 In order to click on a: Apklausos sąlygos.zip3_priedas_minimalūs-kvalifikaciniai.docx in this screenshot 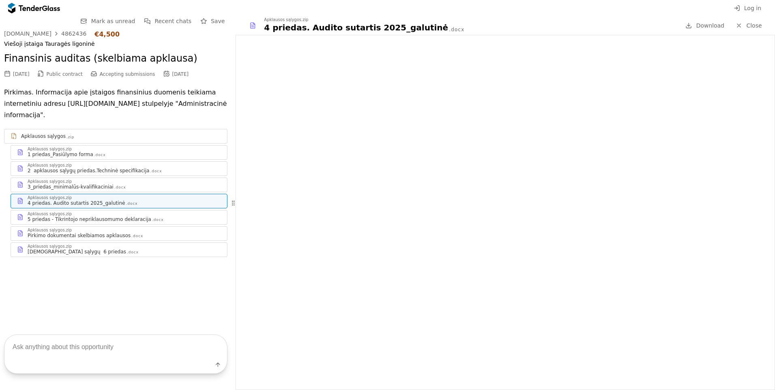, I will do `click(119, 185)`.